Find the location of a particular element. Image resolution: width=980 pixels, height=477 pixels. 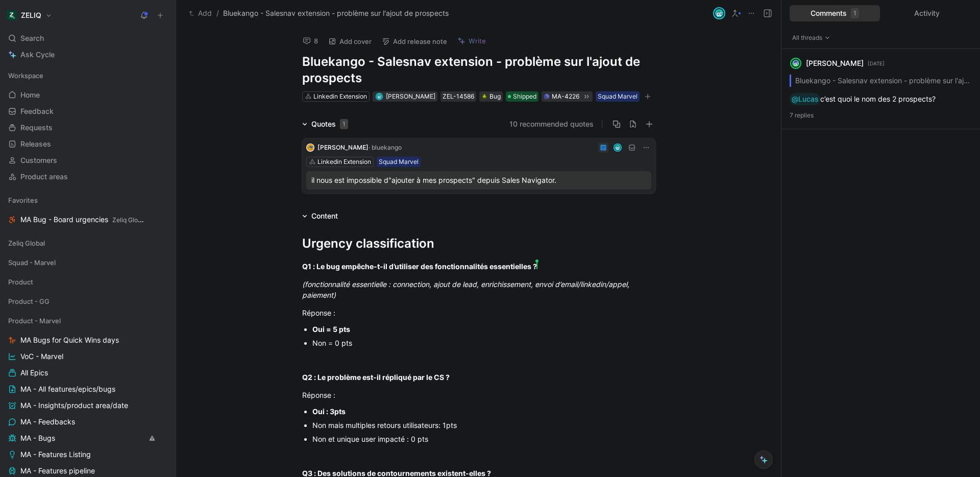

button: Add cover is located at coordinates (349, 41).